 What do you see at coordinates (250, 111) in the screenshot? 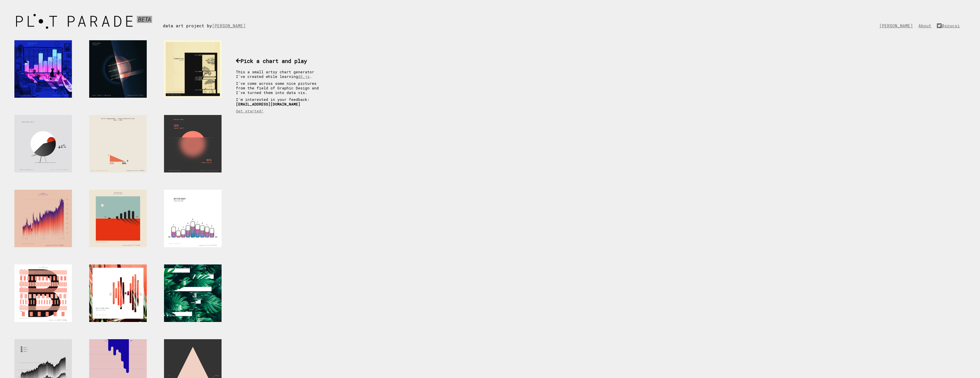
I see `a: Get started!` at bounding box center [250, 111].